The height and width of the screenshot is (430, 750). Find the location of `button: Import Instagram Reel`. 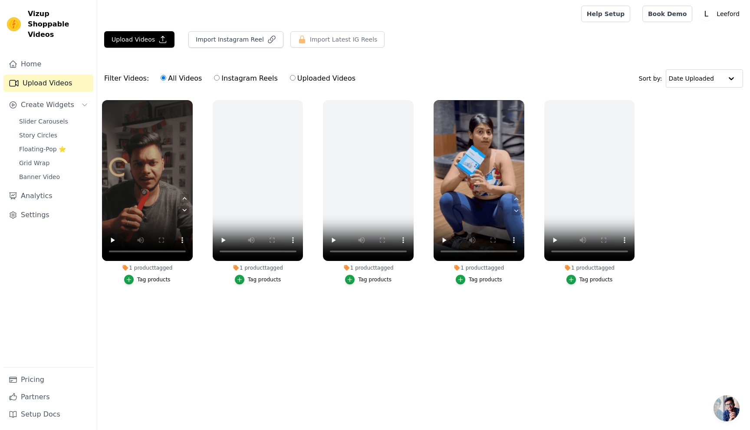

button: Import Instagram Reel is located at coordinates (236, 39).